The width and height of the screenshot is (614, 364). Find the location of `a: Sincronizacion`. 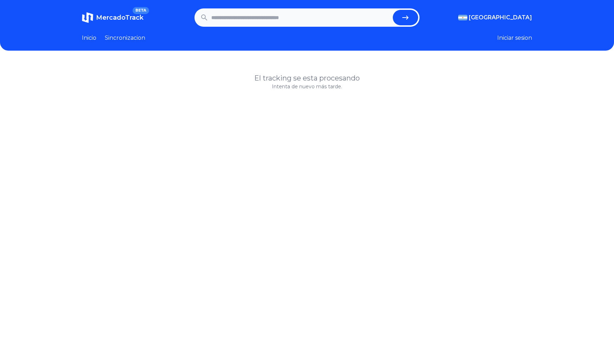

a: Sincronizacion is located at coordinates (125, 38).